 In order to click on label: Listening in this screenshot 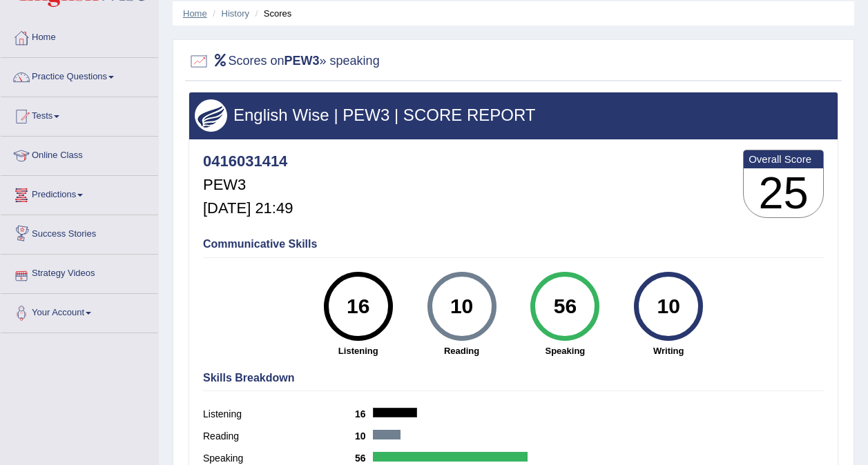, I will do `click(279, 414)`.